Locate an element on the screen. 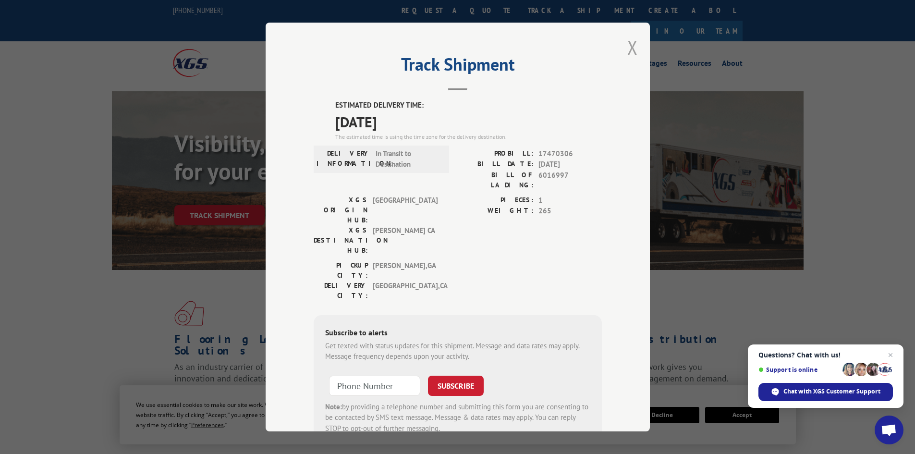 This screenshot has height=454, width=915. span: Chat with XGS Customer Support is located at coordinates (832, 392).